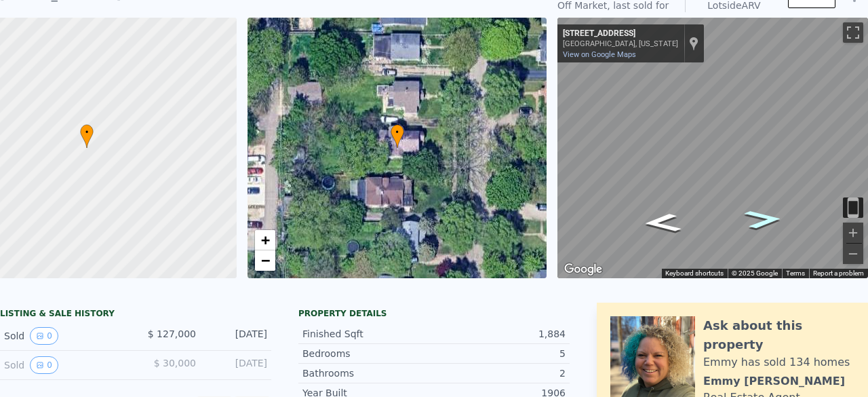 The image size is (868, 397). What do you see at coordinates (755, 273) in the screenshot?
I see `span: © 2025 Google` at bounding box center [755, 273].